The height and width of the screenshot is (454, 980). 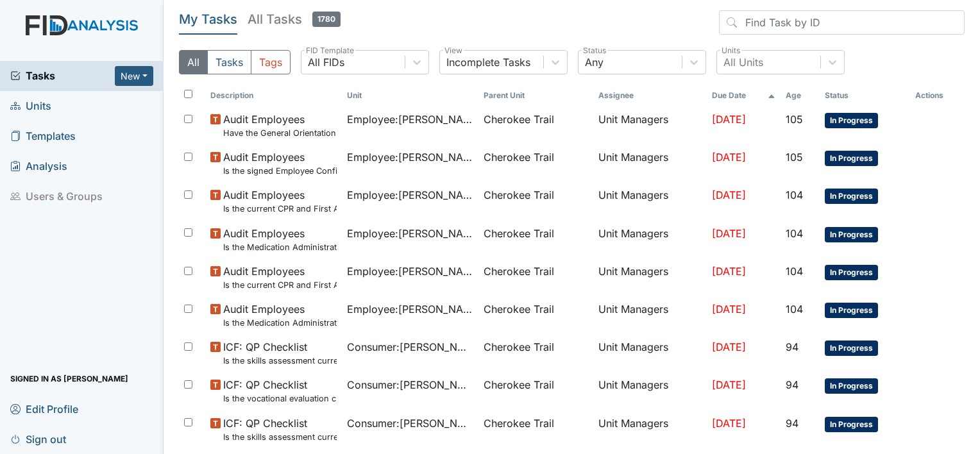 I want to click on th: Assignee, so click(x=650, y=95).